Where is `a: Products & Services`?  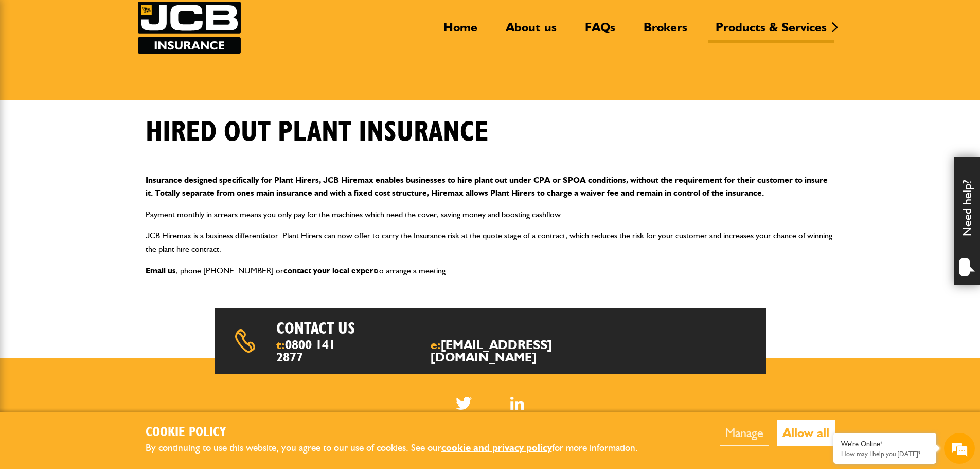 a: Products & Services is located at coordinates (771, 32).